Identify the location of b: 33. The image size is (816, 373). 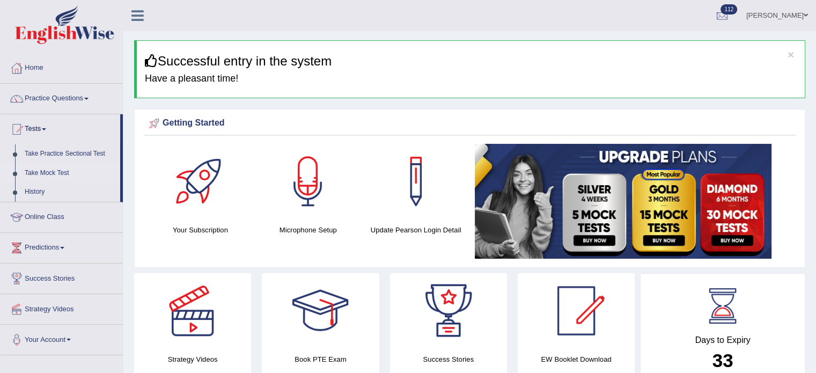
(723, 360).